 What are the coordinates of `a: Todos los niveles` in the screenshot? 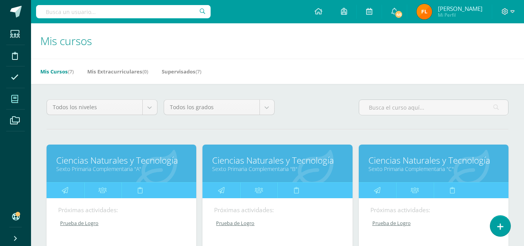 It's located at (102, 107).